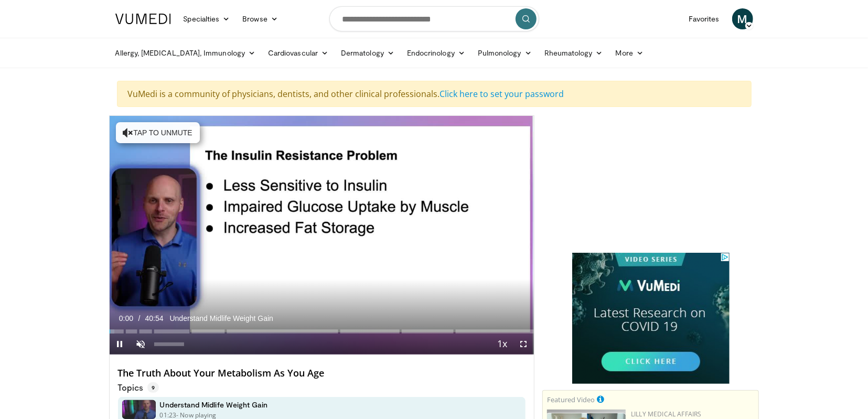  Describe the element at coordinates (143, 19) in the screenshot. I see `img: VuMedi Logo` at that location.